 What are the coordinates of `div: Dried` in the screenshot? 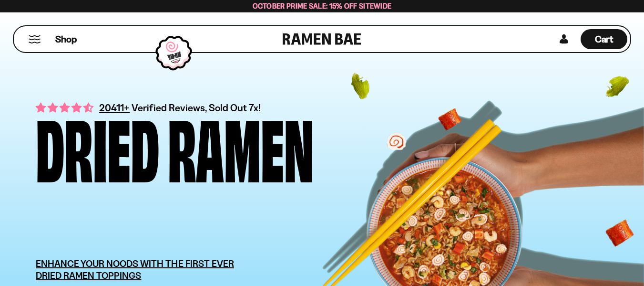 It's located at (97, 145).